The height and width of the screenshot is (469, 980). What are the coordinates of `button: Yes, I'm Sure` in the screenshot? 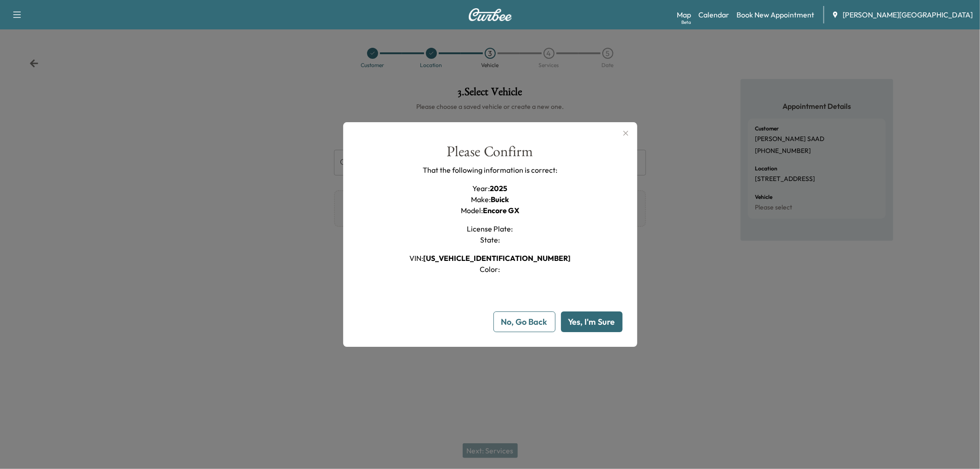 It's located at (591, 322).